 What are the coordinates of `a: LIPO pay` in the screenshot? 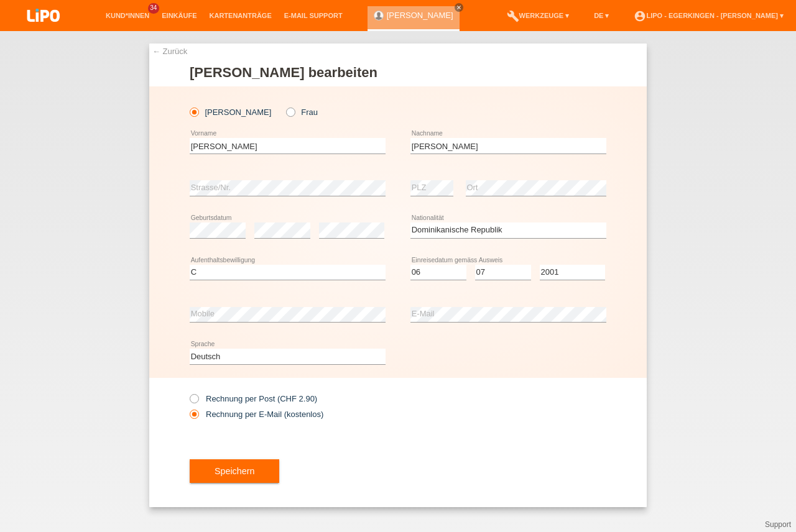 It's located at (43, 30).